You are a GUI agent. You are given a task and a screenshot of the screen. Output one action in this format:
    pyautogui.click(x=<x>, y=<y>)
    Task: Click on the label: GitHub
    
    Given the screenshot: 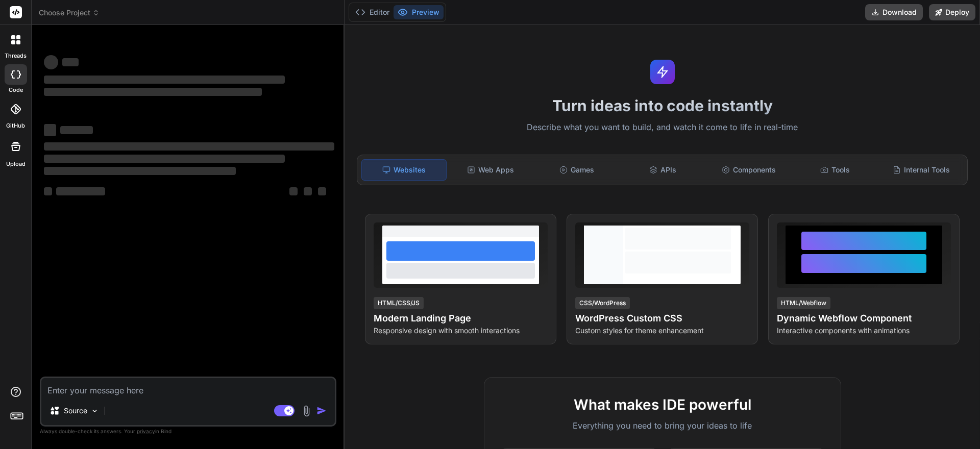 What is the action you would take?
    pyautogui.click(x=15, y=126)
    